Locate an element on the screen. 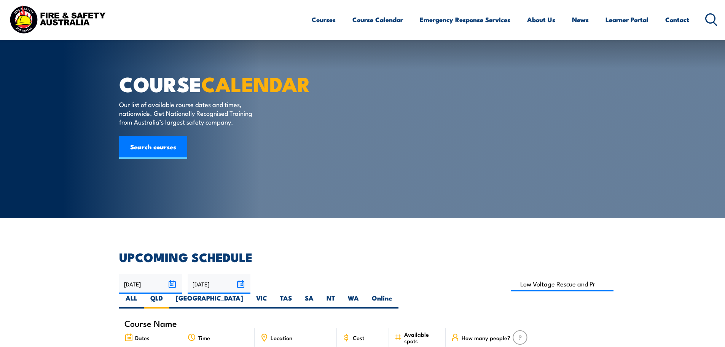 This screenshot has height=347, width=725. a: News is located at coordinates (581, 19).